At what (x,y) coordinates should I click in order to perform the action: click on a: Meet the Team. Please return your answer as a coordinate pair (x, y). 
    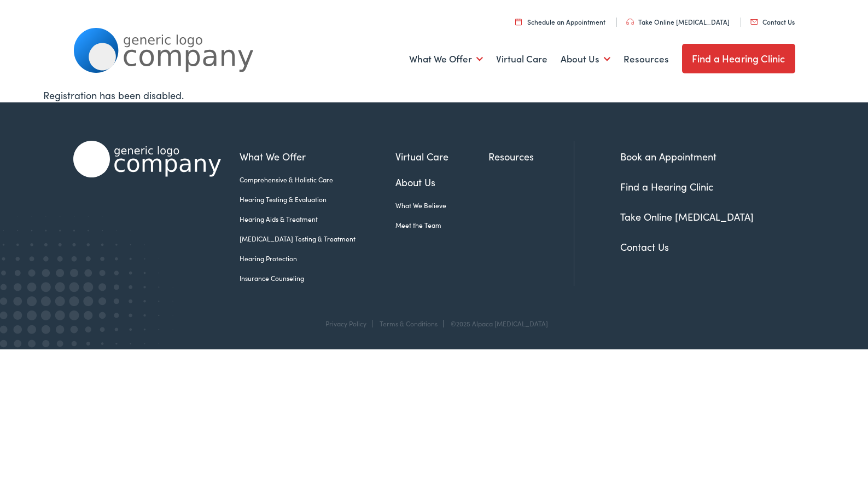
    Looking at the image, I should click on (441, 225).